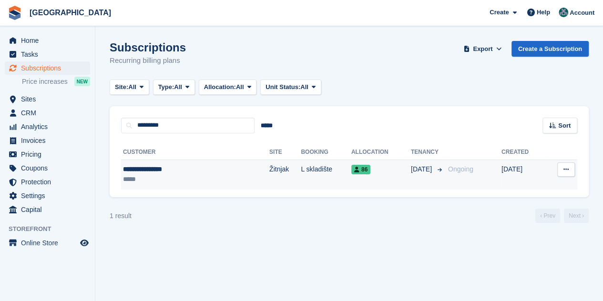 The image size is (603, 301). What do you see at coordinates (148, 47) in the screenshot?
I see `h1: Subscriptions` at bounding box center [148, 47].